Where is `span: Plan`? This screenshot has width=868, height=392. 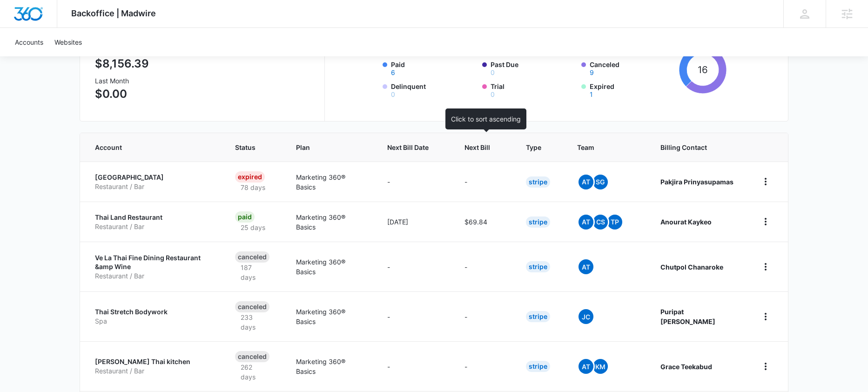
span: Plan is located at coordinates (330, 147).